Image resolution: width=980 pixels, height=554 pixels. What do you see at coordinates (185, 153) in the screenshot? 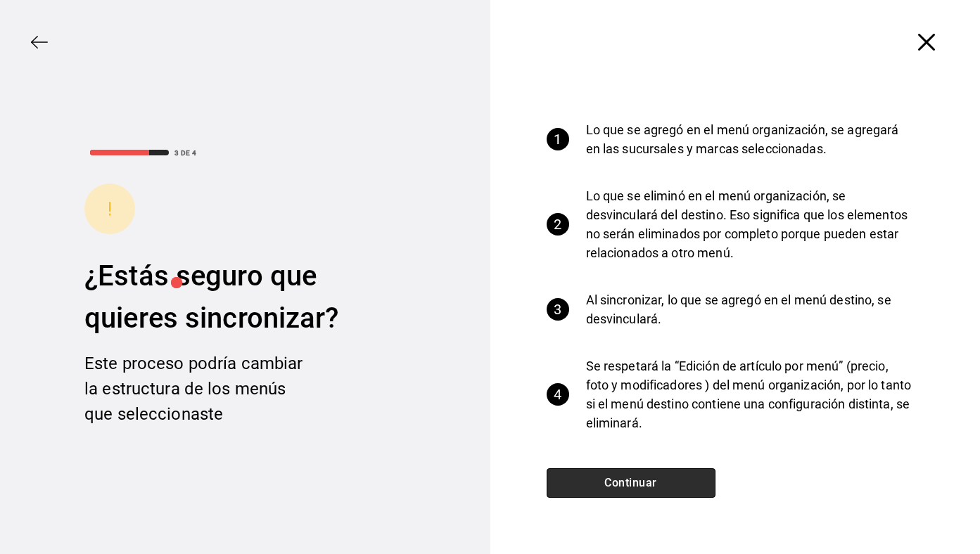
I see `div: 3 DE 4` at bounding box center [185, 153].